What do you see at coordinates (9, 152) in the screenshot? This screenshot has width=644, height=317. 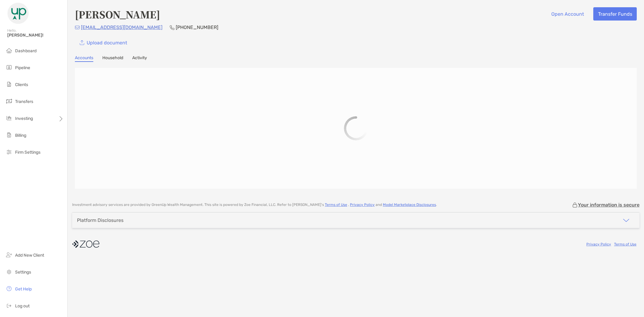 I see `img: firm-settings icon` at bounding box center [9, 152].